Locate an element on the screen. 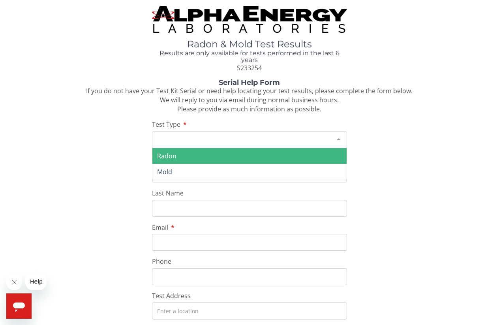 The width and height of the screenshot is (499, 325). span: Help is located at coordinates (11, 9).